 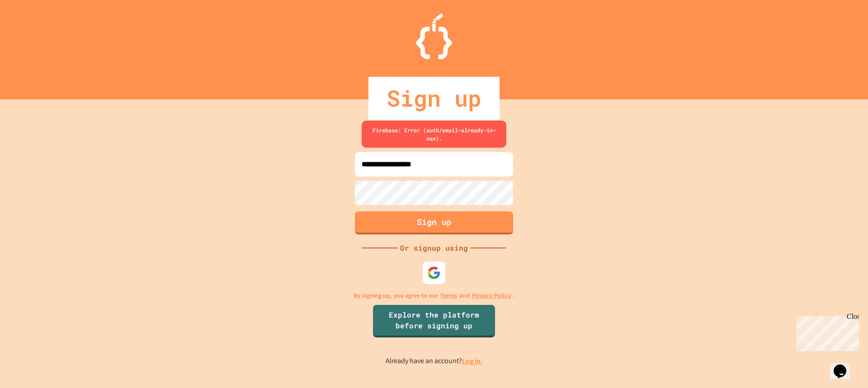 What do you see at coordinates (434, 322) in the screenshot?
I see `a: Explore the platform before signing up` at bounding box center [434, 322].